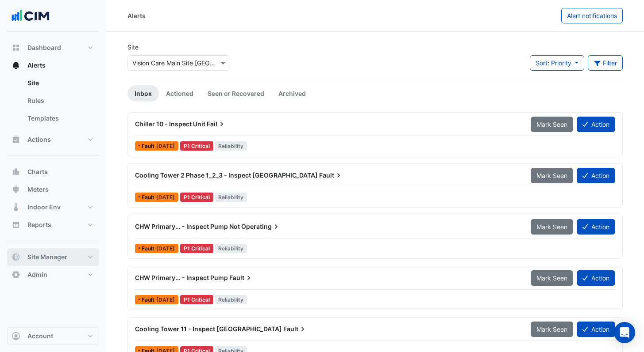  I want to click on span: Admin, so click(37, 275).